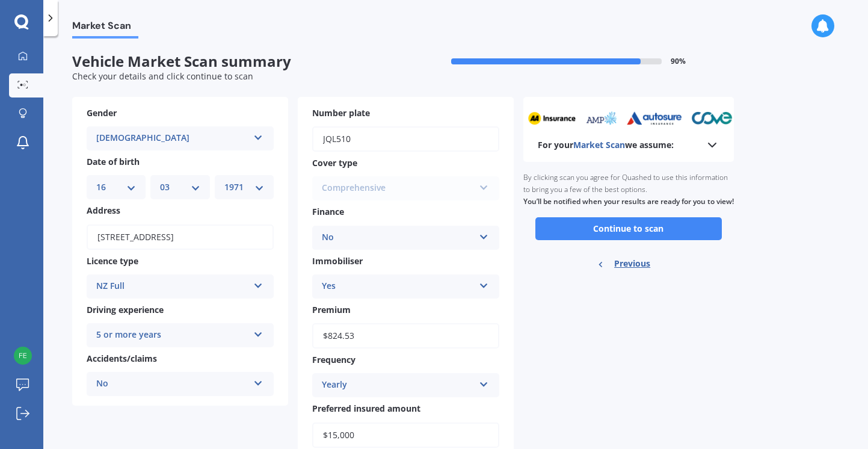 This screenshot has width=868, height=449. What do you see at coordinates (366, 409) in the screenshot?
I see `span: Preferred insured amount` at bounding box center [366, 409].